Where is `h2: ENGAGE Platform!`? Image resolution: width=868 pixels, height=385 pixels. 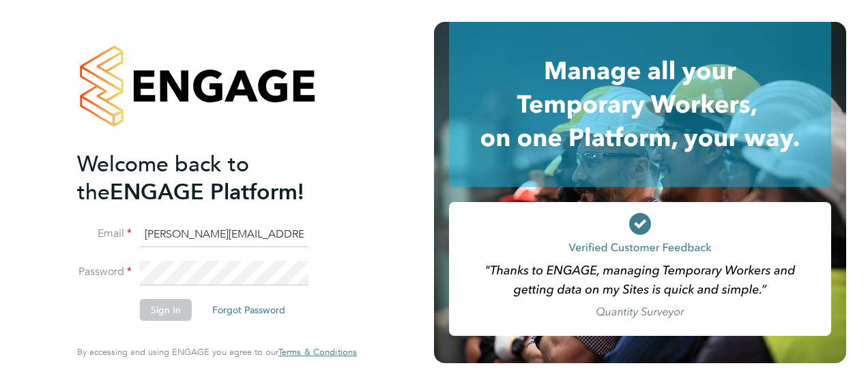 h2: ENGAGE Platform! is located at coordinates (210, 178).